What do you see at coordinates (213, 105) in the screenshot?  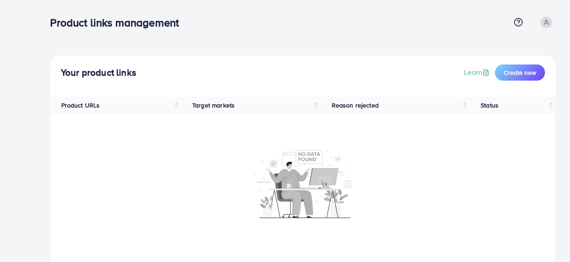 I see `span: Target markets` at bounding box center [213, 105].